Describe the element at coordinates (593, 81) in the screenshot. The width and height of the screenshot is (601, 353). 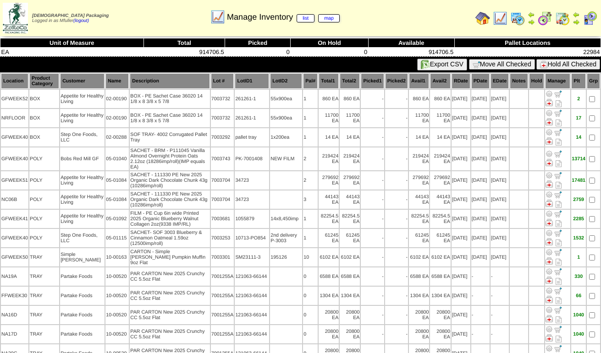
I see `th: Grp` at that location.